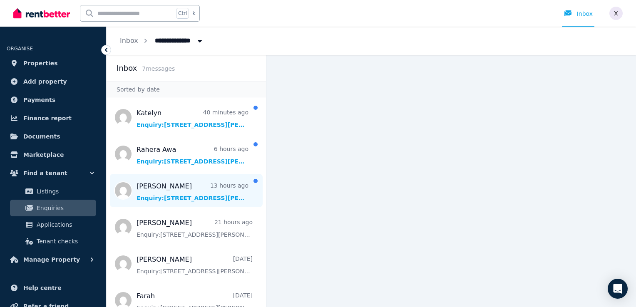 The width and height of the screenshot is (636, 307). What do you see at coordinates (42, 288) in the screenshot?
I see `span: Help centre` at bounding box center [42, 288].